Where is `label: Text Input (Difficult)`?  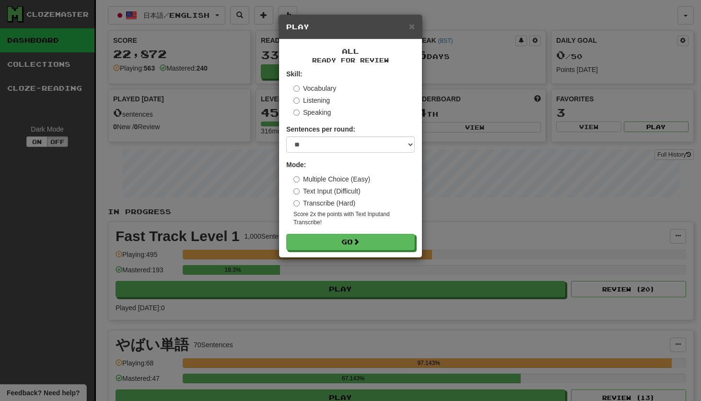
label: Text Input (Difficult) is located at coordinates (327, 191).